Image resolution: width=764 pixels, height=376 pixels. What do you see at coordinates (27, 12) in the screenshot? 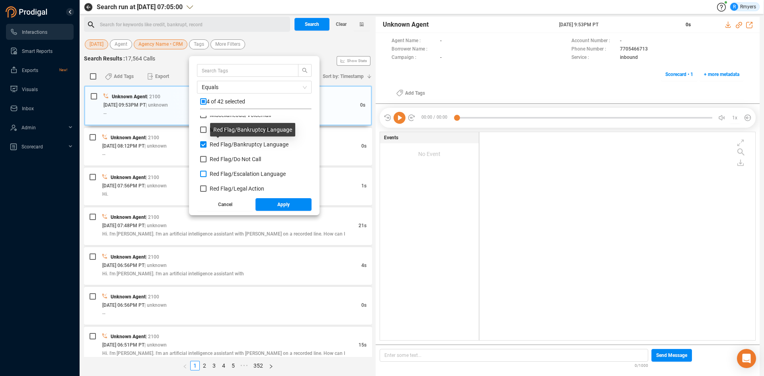
I see `img: prodigal-logo` at bounding box center [27, 12].